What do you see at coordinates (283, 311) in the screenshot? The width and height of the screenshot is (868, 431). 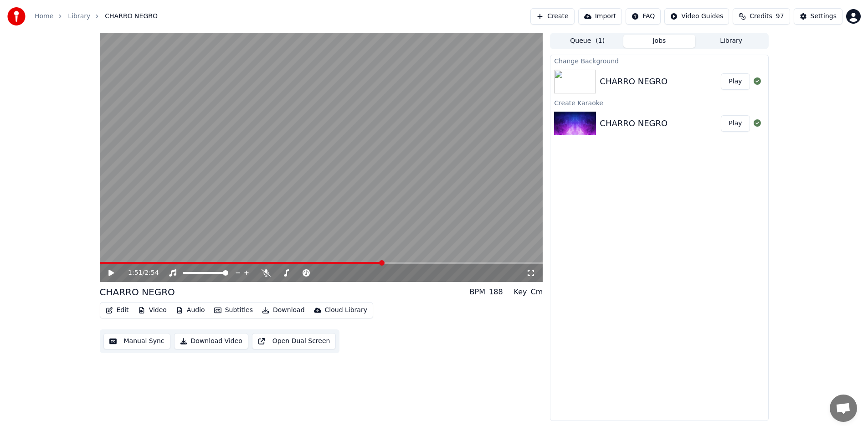 I see `button: Download` at bounding box center [283, 311].